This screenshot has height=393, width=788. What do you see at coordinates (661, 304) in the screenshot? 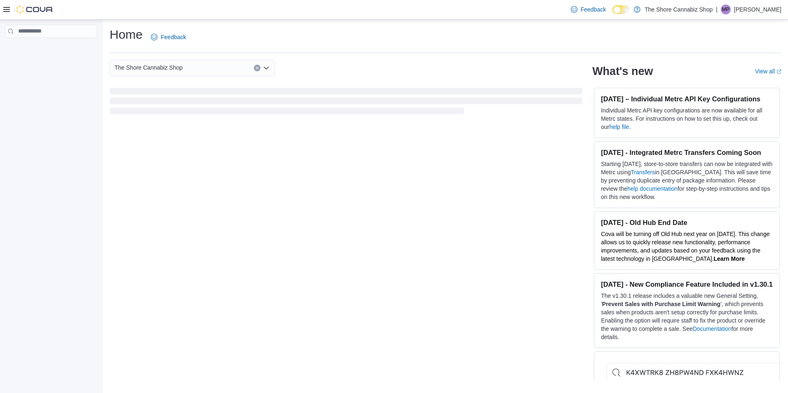
I see `strong: Prevent Sales with Purchase Limit Warning` at bounding box center [661, 304].